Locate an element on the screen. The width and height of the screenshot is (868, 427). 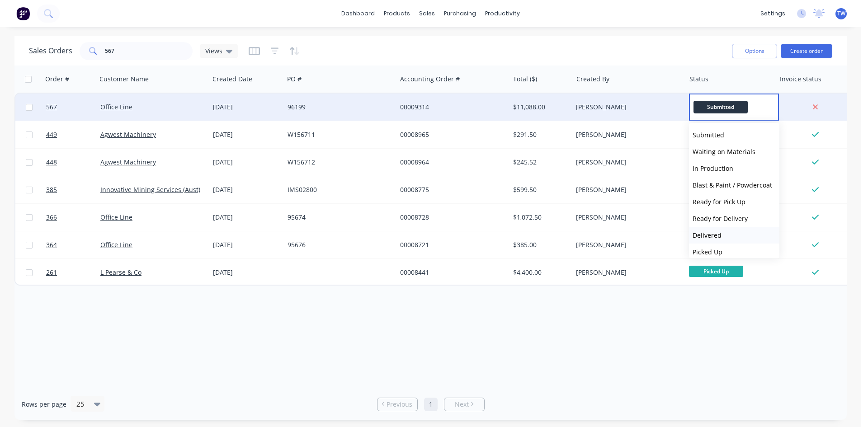
div: products is located at coordinates (397, 14).